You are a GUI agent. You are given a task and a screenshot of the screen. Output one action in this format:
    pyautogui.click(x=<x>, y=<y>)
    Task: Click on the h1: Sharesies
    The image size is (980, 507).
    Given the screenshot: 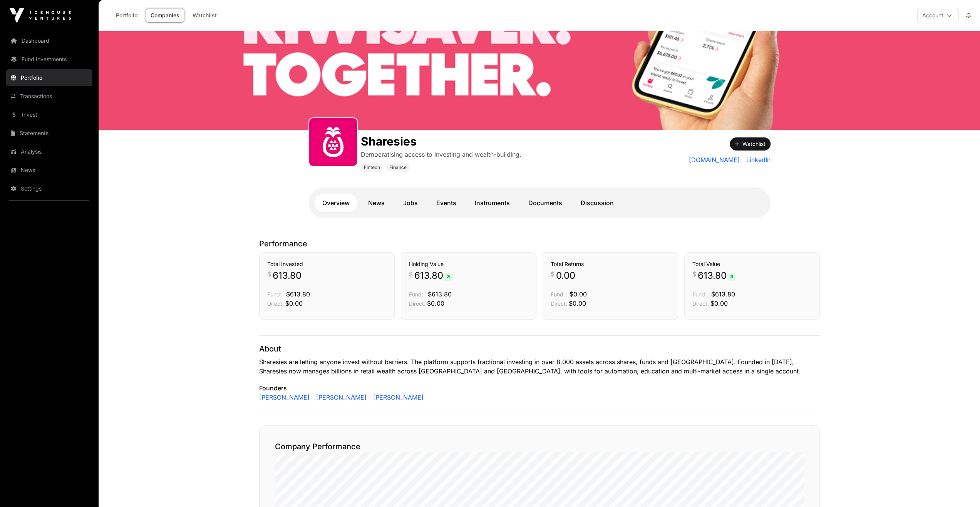 What is the action you would take?
    pyautogui.click(x=441, y=141)
    